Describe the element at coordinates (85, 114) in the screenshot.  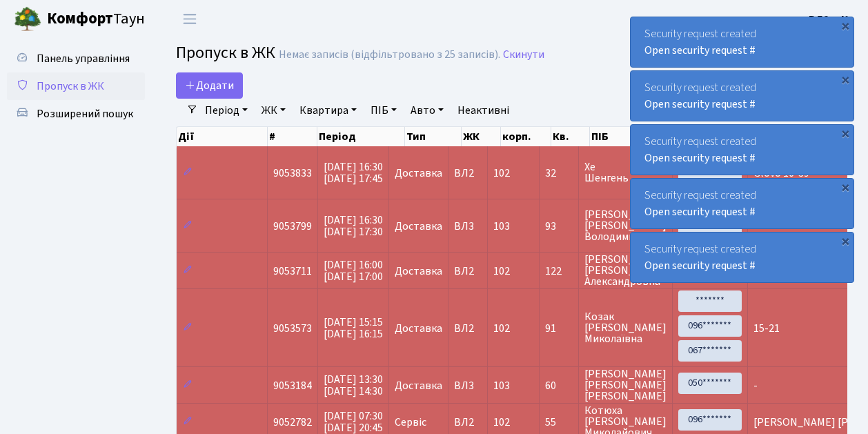
I see `span: Розширений пошук` at that location.